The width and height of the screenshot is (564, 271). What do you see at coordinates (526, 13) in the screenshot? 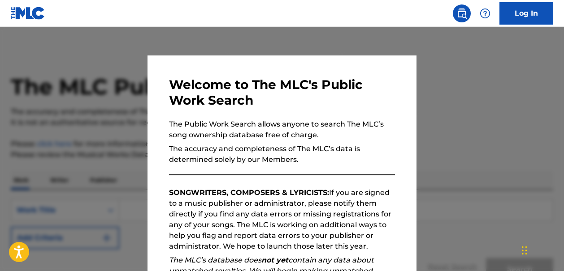
I see `a: Log In` at bounding box center [526, 13].